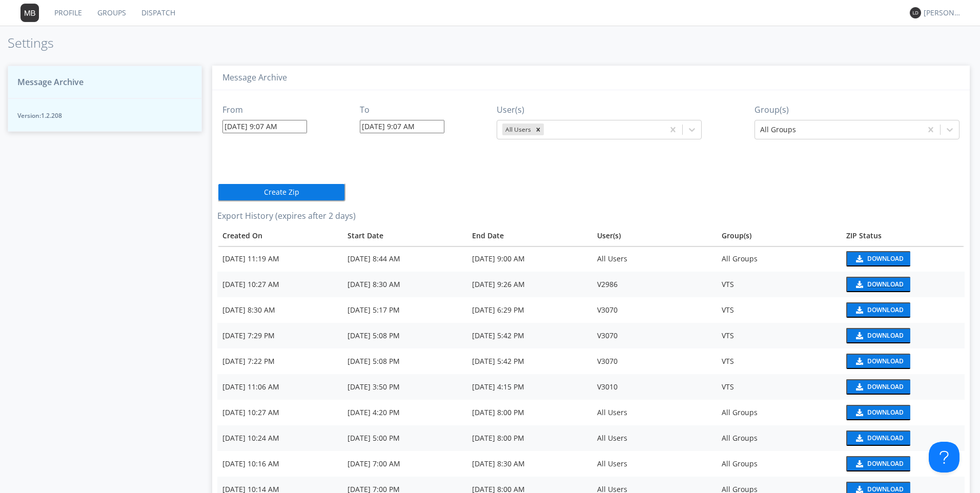 This screenshot has height=493, width=980. Describe the element at coordinates (282, 192) in the screenshot. I see `button: Create Zip` at that location.